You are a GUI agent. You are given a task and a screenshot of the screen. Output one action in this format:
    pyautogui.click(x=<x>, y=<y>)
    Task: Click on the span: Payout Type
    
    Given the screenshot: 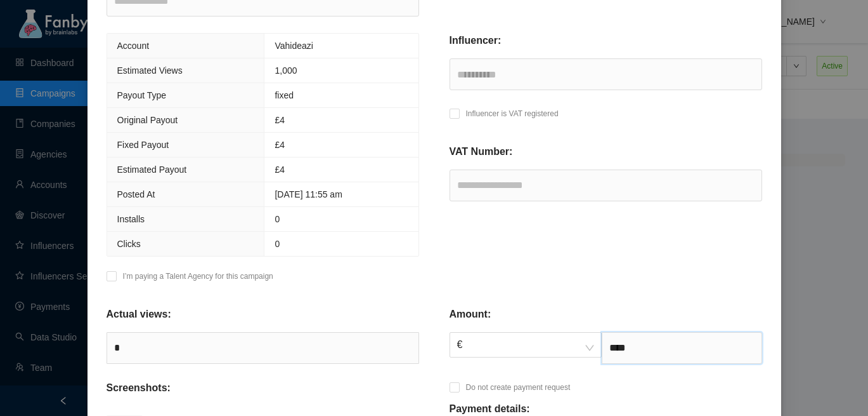 What is the action you would take?
    pyautogui.click(x=142, y=95)
    